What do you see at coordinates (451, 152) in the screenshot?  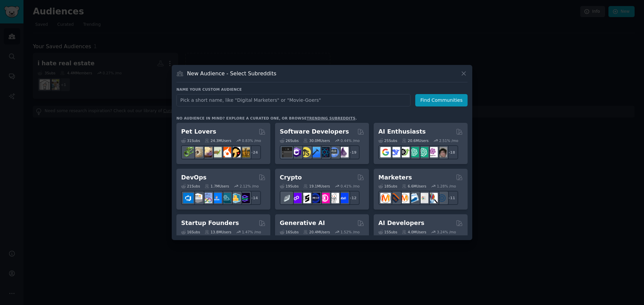 I see `div: + 18` at bounding box center [451, 152].